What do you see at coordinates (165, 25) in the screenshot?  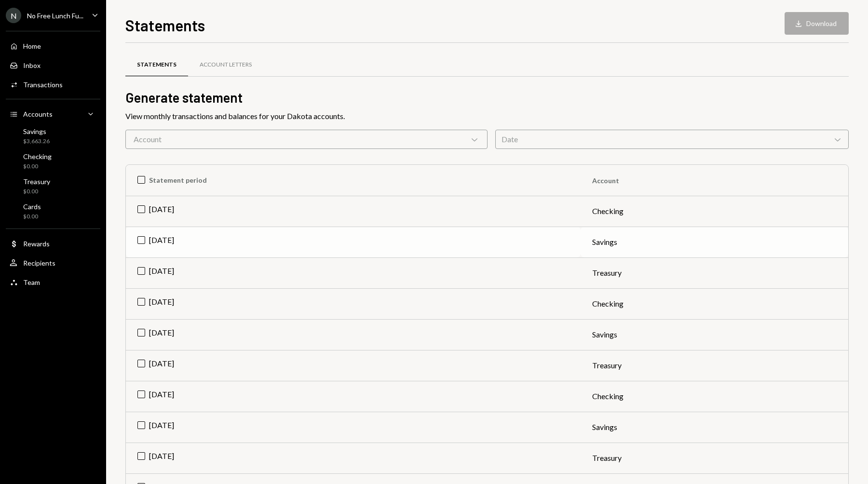 I see `h1: Statements` at bounding box center [165, 25].